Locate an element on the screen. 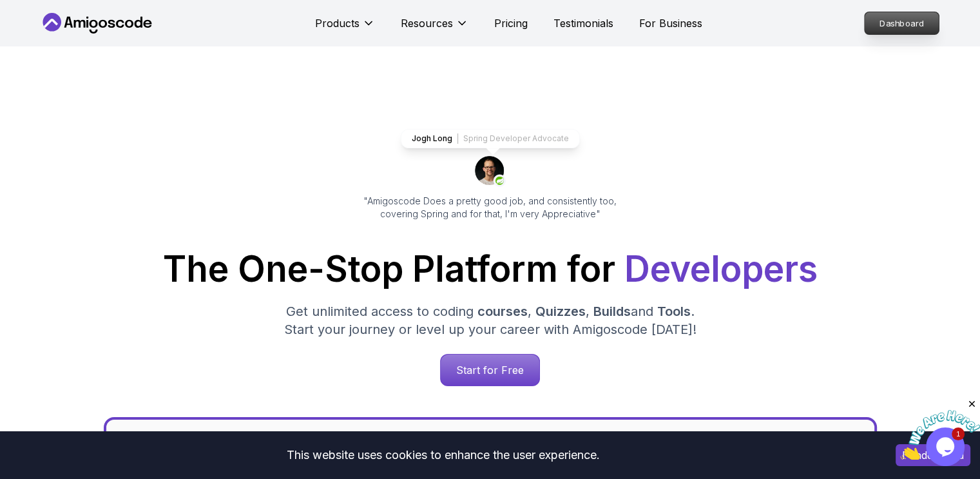 The width and height of the screenshot is (980, 479). a: Testimonials is located at coordinates (583, 23).